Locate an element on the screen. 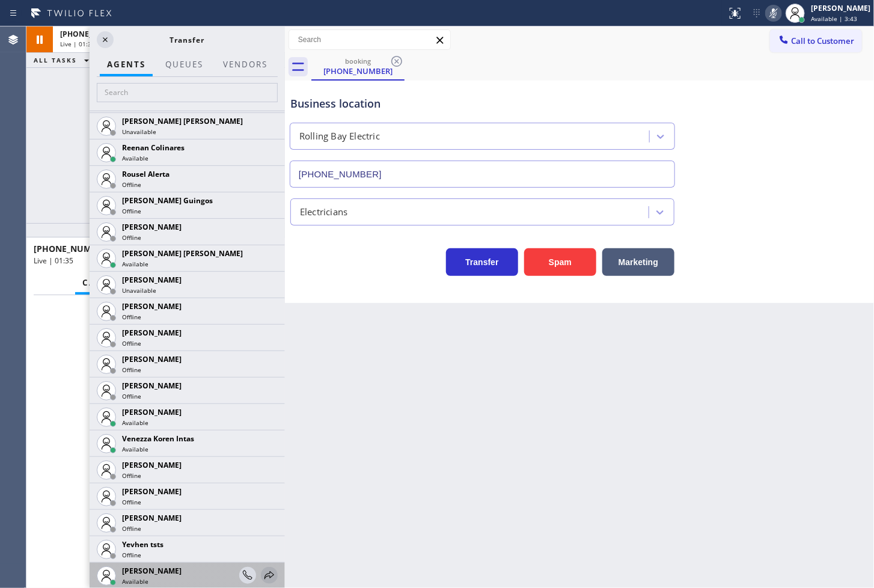 The image size is (874, 588). button: ALL TASKS is located at coordinates (64, 60).